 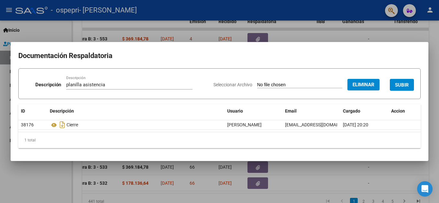 What do you see at coordinates (398, 111) in the screenshot?
I see `span: Accion` at bounding box center [398, 111].